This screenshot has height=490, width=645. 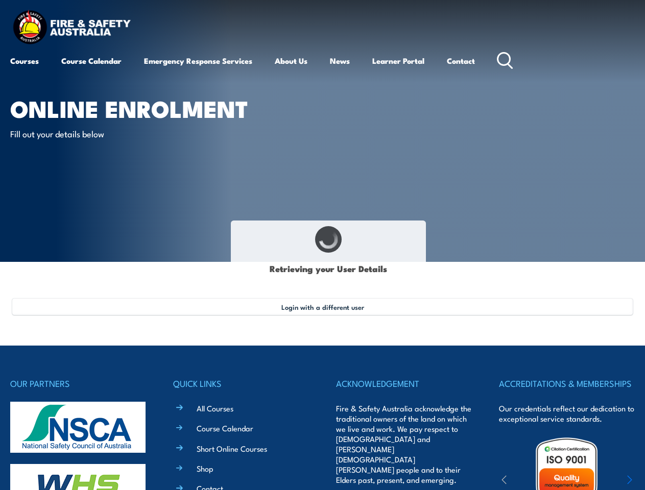 I want to click on a: Contact, so click(x=461, y=61).